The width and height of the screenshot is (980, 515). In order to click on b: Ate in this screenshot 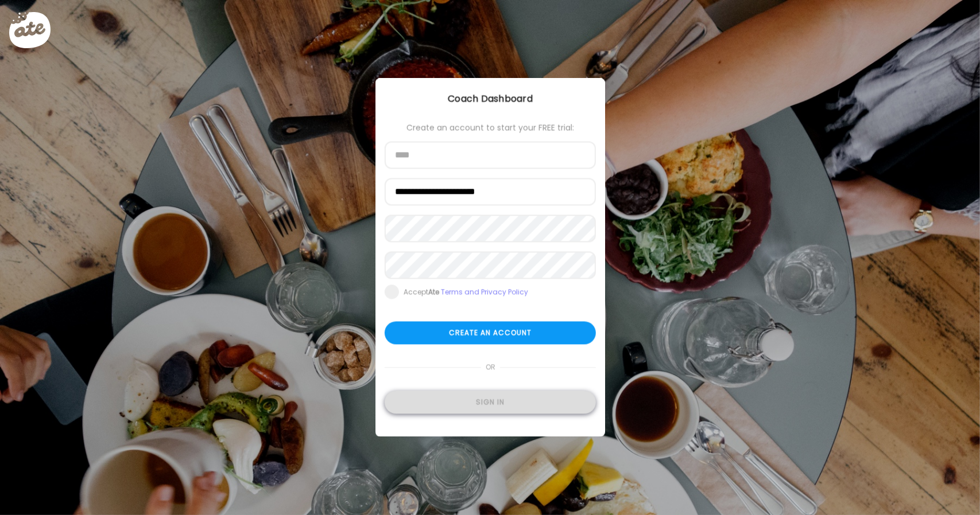, I will do `click(433, 292)`.